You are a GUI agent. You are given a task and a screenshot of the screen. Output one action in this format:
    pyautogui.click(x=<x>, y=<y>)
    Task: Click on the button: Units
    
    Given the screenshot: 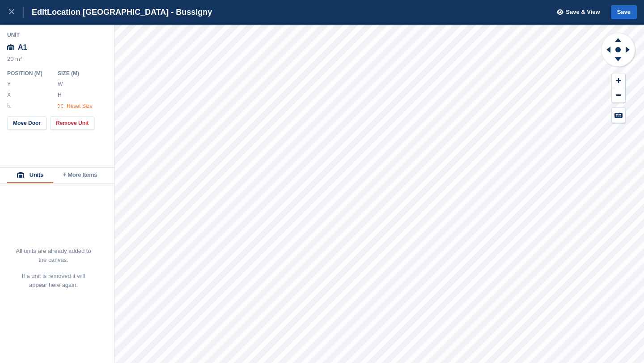 What is the action you would take?
    pyautogui.click(x=30, y=175)
    